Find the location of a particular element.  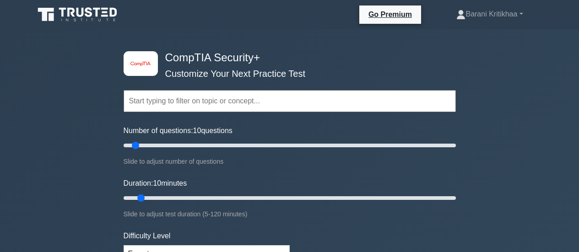

label: Difficulty Level is located at coordinates (147, 236).